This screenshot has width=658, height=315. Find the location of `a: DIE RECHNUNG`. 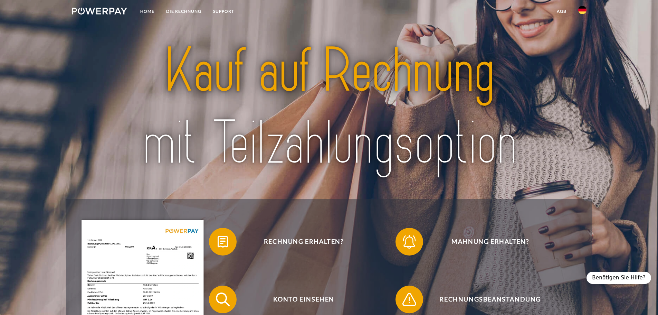

a: DIE RECHNUNG is located at coordinates (184, 11).